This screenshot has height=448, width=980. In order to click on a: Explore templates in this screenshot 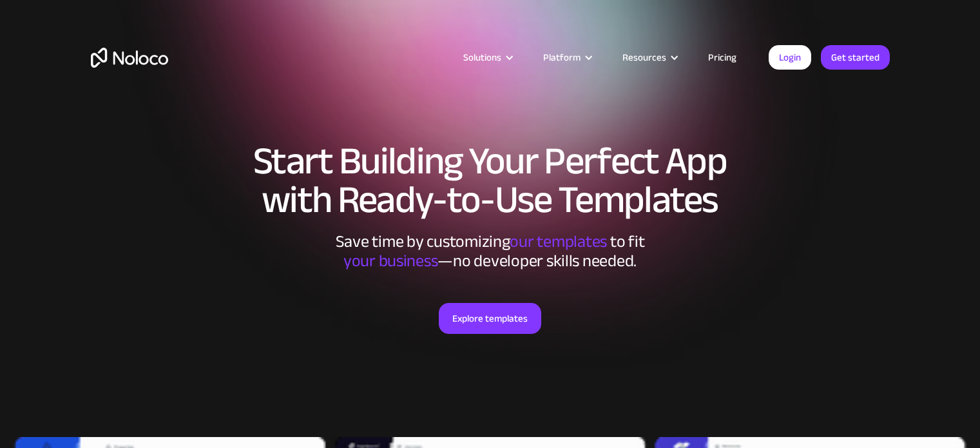, I will do `click(490, 318)`.